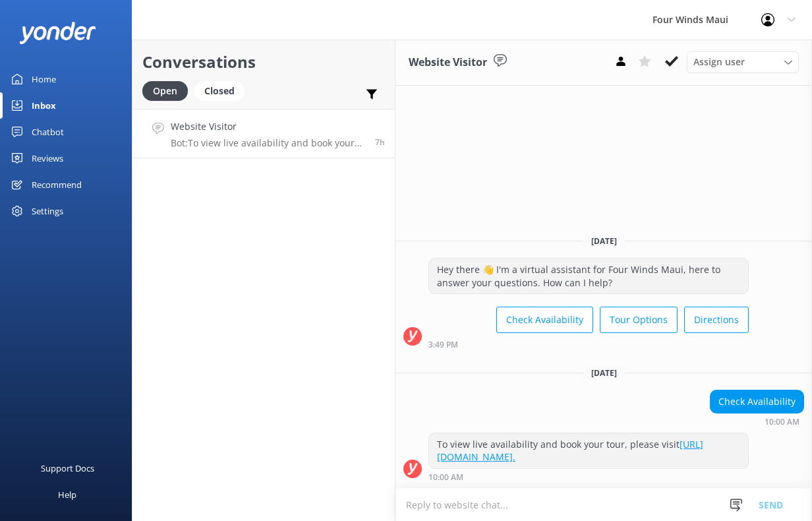 This screenshot has width=812, height=521. Describe the element at coordinates (165, 91) in the screenshot. I see `div: Open` at that location.